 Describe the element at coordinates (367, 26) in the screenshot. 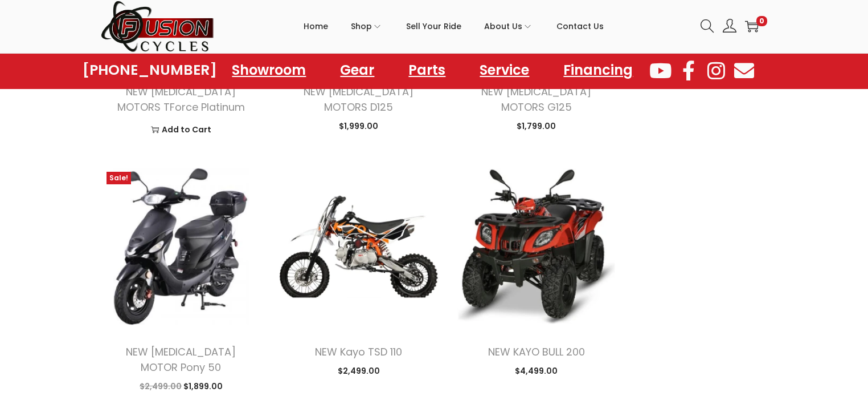

I see `a: Shop` at that location.